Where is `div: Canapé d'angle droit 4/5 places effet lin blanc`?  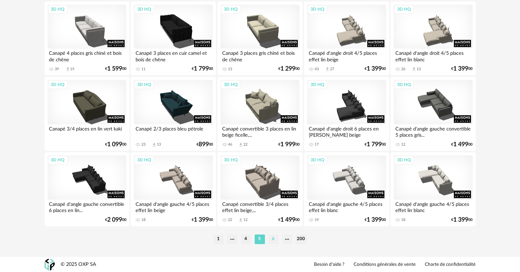
div: Canapé d'angle droit 4/5 places effet lin blanc is located at coordinates (433, 55).